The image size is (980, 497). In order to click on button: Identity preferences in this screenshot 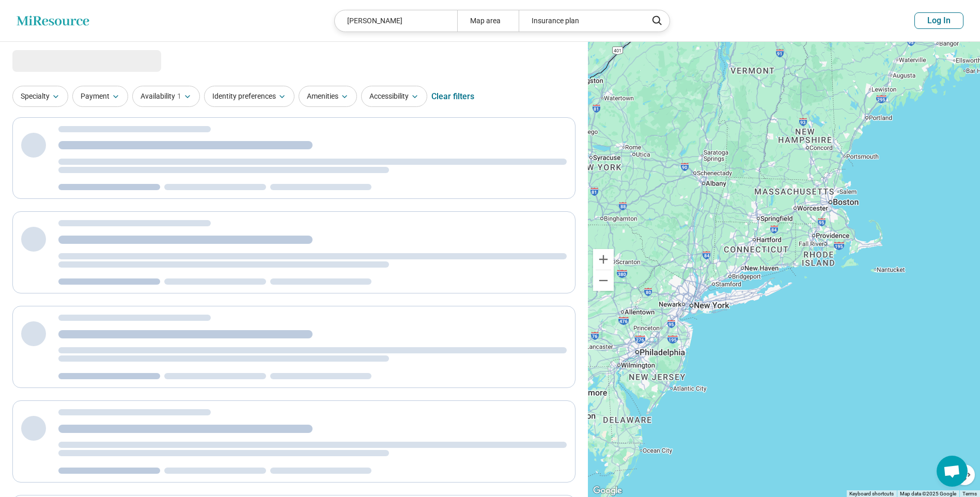, I will do `click(249, 96)`.